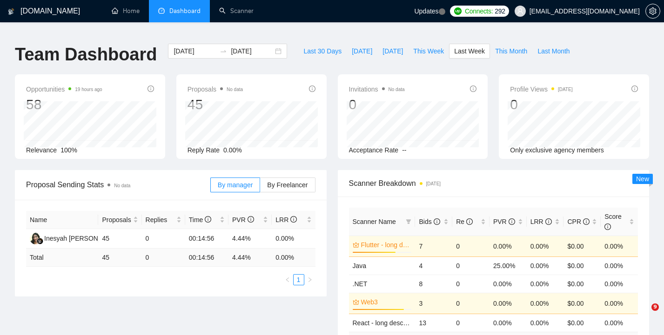 This screenshot has height=335, width=664. Describe the element at coordinates (41, 150) in the screenshot. I see `span: Relevance` at that location.